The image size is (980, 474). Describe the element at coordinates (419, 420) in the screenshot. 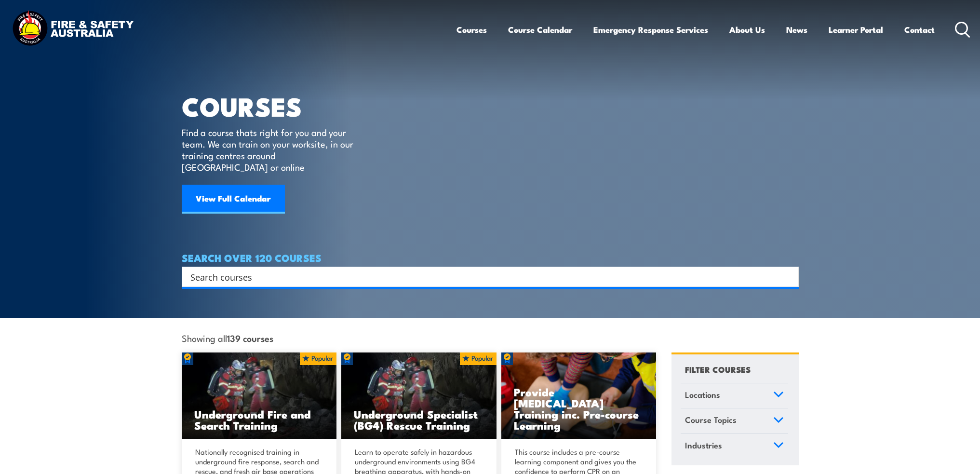

I see `h3: Underground Specialist (BG4) Rescue Training` at that location.